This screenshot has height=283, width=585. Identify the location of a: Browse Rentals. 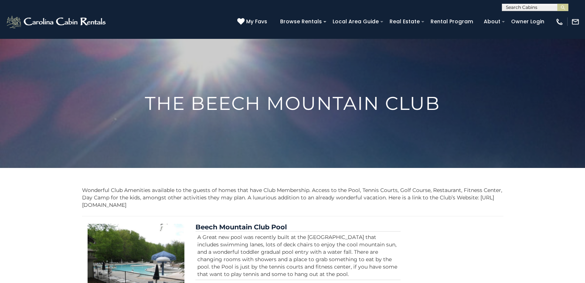
(301, 21).